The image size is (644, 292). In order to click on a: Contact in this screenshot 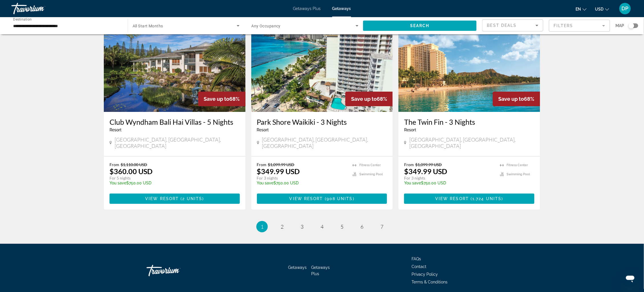, I will do `click(419, 266)`.